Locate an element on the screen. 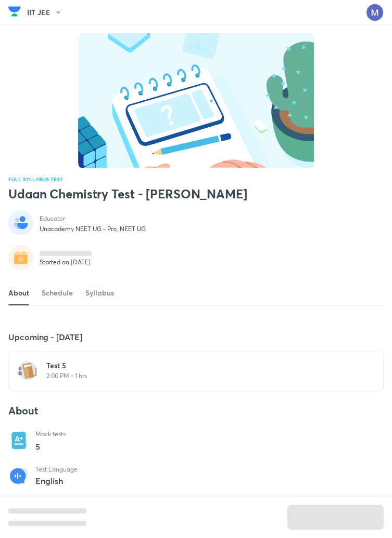 The image size is (392, 538). p: 2:00 PM • 1 hrs is located at coordinates (202, 376).